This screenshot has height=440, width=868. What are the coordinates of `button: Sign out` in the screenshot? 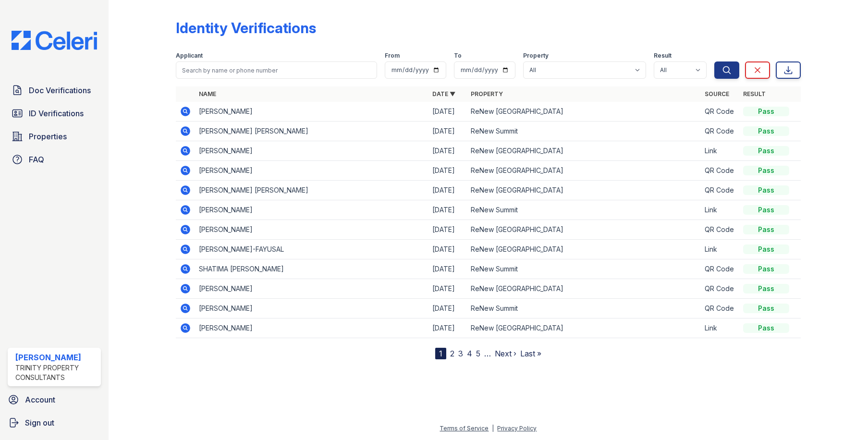 It's located at (54, 423).